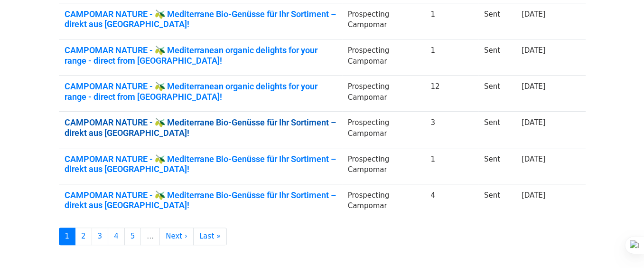 The width and height of the screenshot is (644, 268). Describe the element at coordinates (451, 93) in the screenshot. I see `td: 12` at that location.